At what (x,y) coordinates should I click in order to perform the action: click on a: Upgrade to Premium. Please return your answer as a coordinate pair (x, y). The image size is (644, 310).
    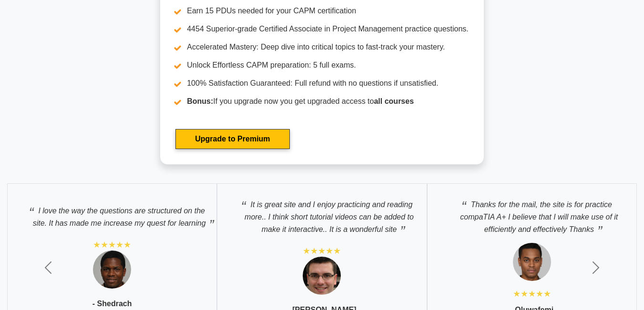
    Looking at the image, I should click on (232, 139).